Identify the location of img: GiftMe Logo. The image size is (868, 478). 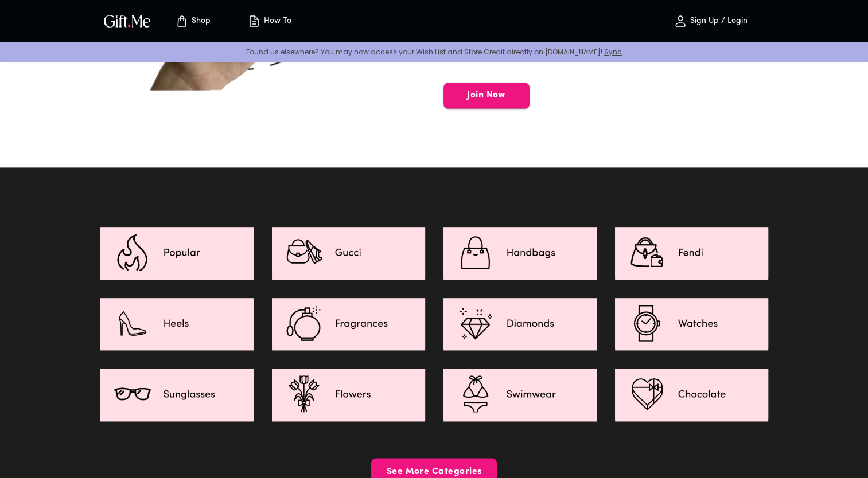
(127, 21).